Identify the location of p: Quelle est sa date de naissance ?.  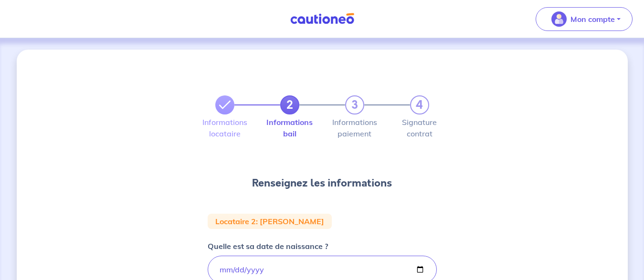
(268, 247).